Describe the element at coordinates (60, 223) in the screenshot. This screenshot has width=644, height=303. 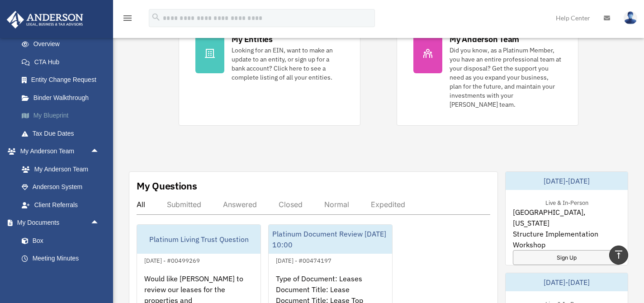
I see `a: My Documentsarrow_drop_up` at that location.